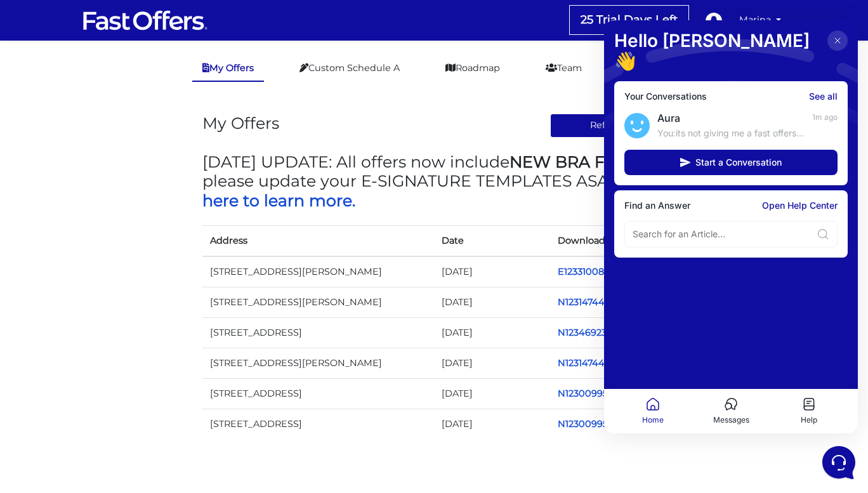 This screenshot has height=493, width=868. Describe the element at coordinates (127, 142) in the screenshot. I see `button: Start a Conversation` at that location.